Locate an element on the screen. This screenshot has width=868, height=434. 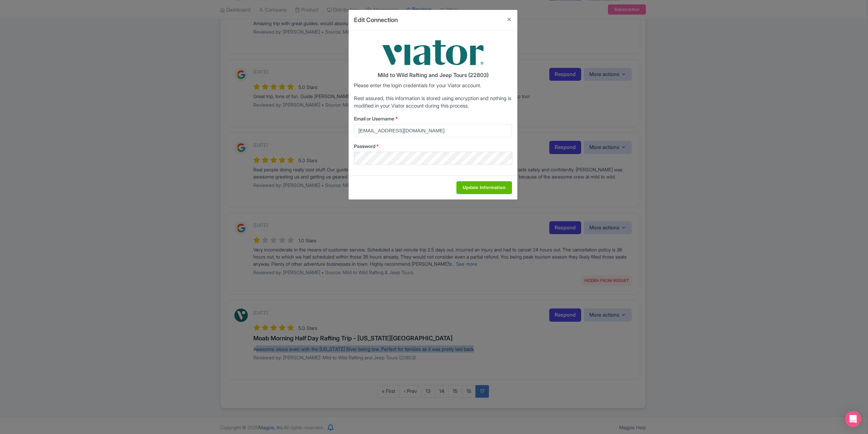
input: Update Information is located at coordinates (484, 188).